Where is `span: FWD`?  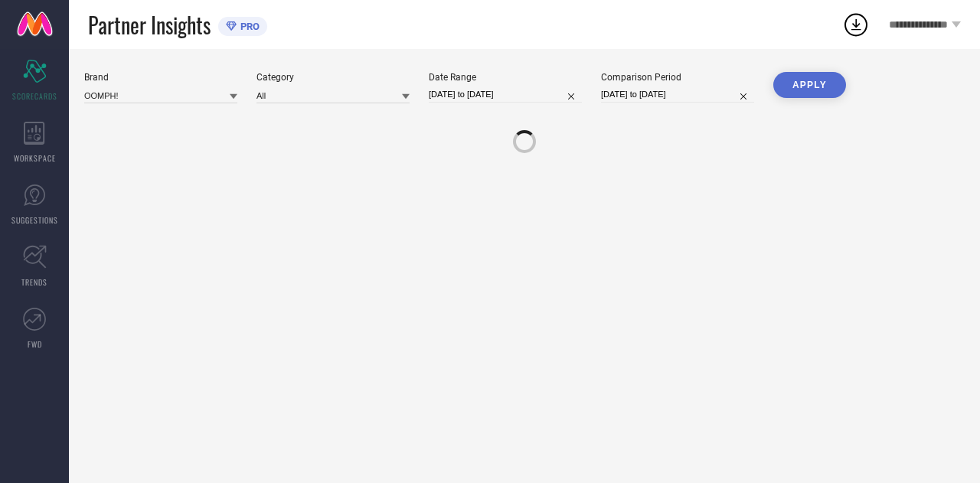
span: FWD is located at coordinates (34, 344).